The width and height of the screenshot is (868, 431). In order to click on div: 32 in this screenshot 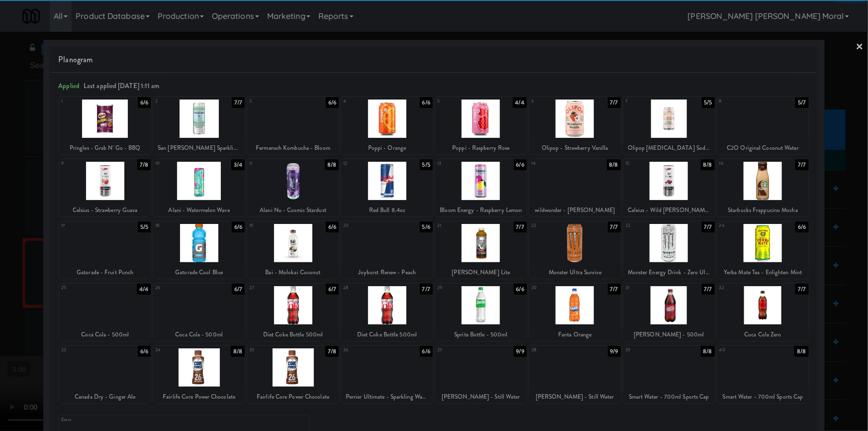, I will do `click(741, 288)`.